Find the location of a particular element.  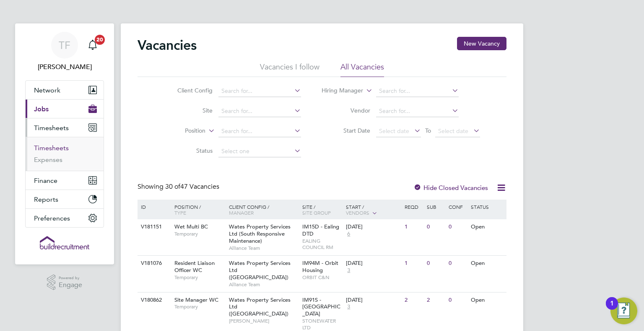

nav: Main navigation is located at coordinates (64, 144).